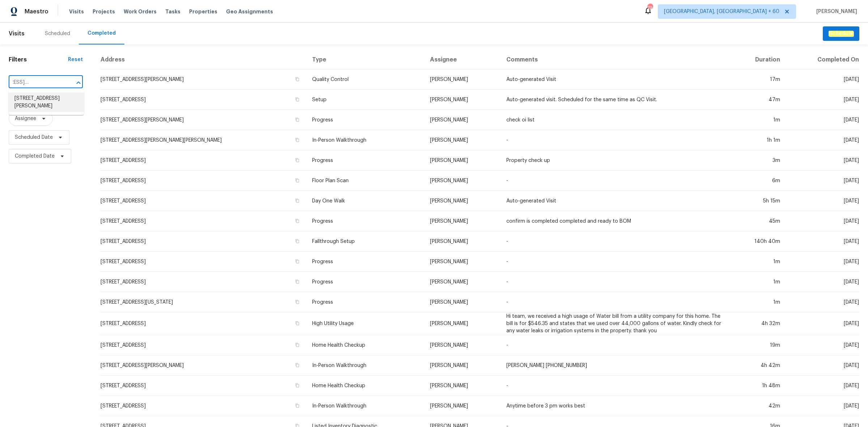  What do you see at coordinates (203, 11) in the screenshot?
I see `span: Properties` at bounding box center [203, 11].